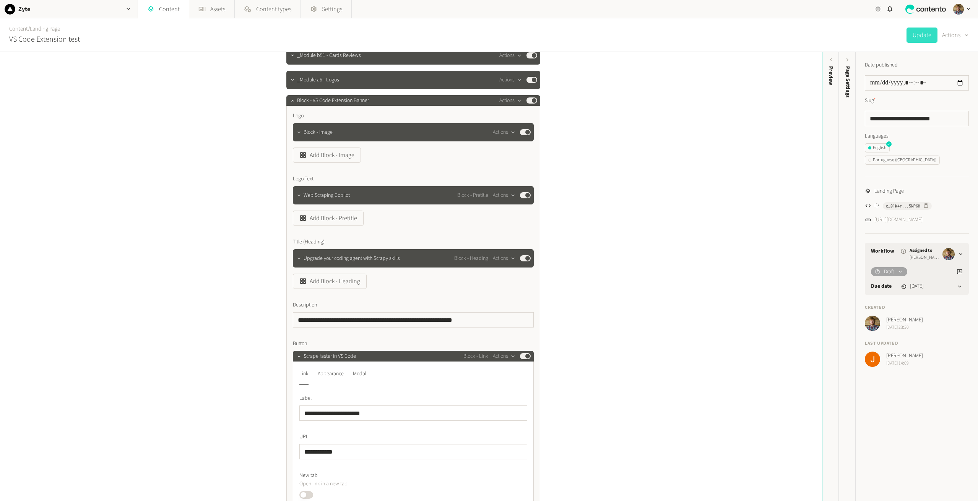 Image resolution: width=978 pixels, height=501 pixels. What do you see at coordinates (883, 251) in the screenshot?
I see `a: Workflow` at bounding box center [883, 251].